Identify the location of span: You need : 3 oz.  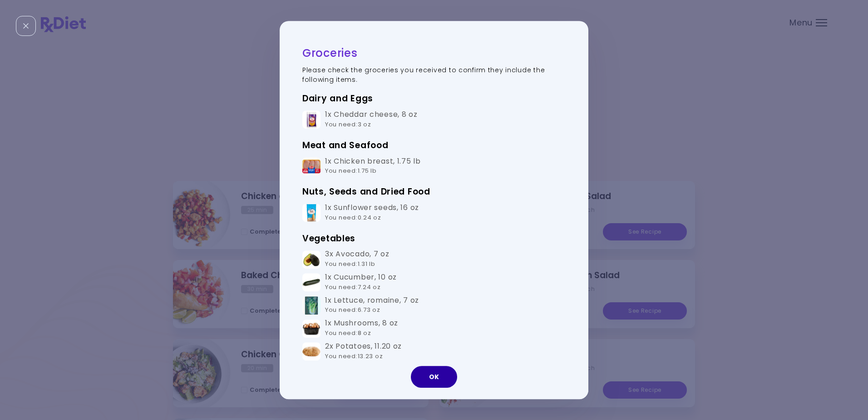
(347, 124).